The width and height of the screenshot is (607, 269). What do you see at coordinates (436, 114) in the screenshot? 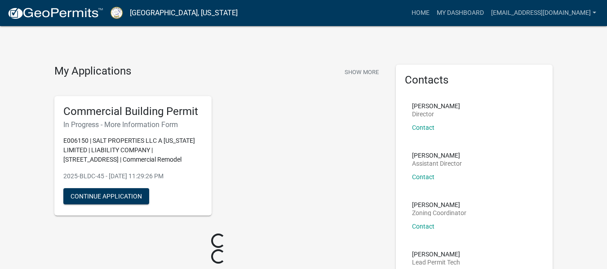
I see `p: Director` at bounding box center [436, 114].